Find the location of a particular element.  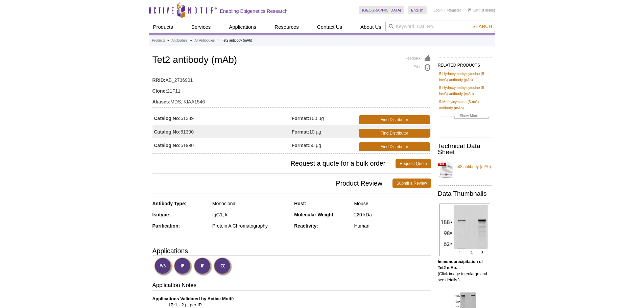

strong: Antibody Type: is located at coordinates (170, 203).